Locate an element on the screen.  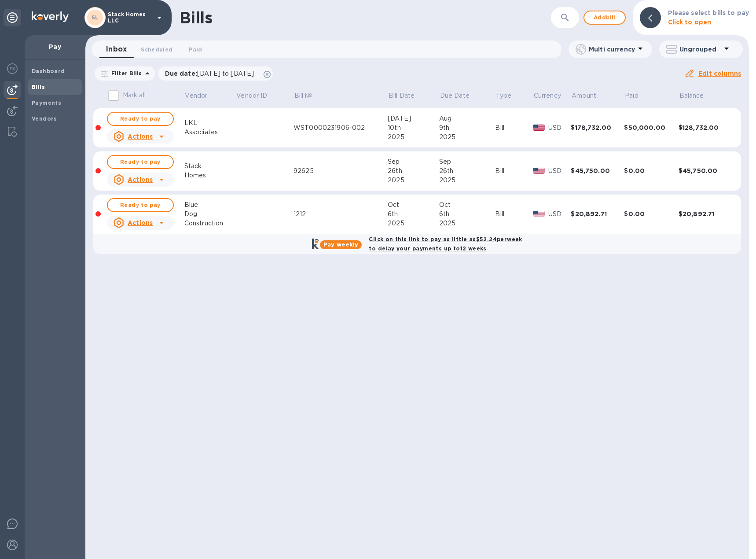
span: Currency is located at coordinates (547, 95).